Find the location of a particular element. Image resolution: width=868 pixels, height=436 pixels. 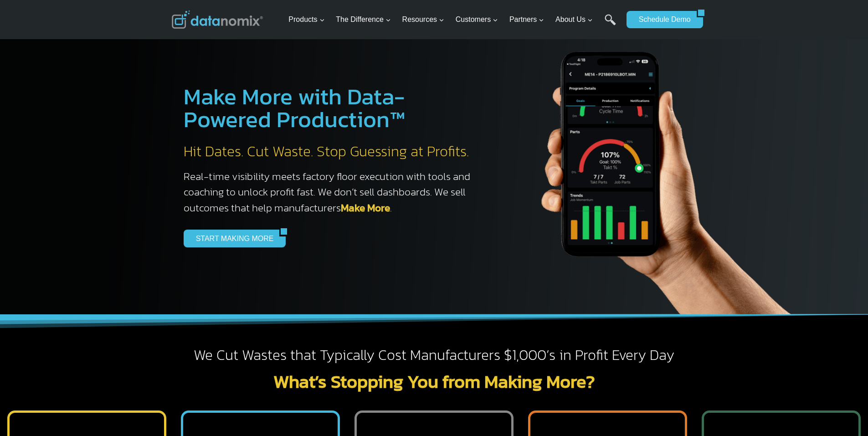

h3: Real-time visibility meets factory floor execution with tools and coaching to unlock profit fast.... is located at coordinates (332, 192).